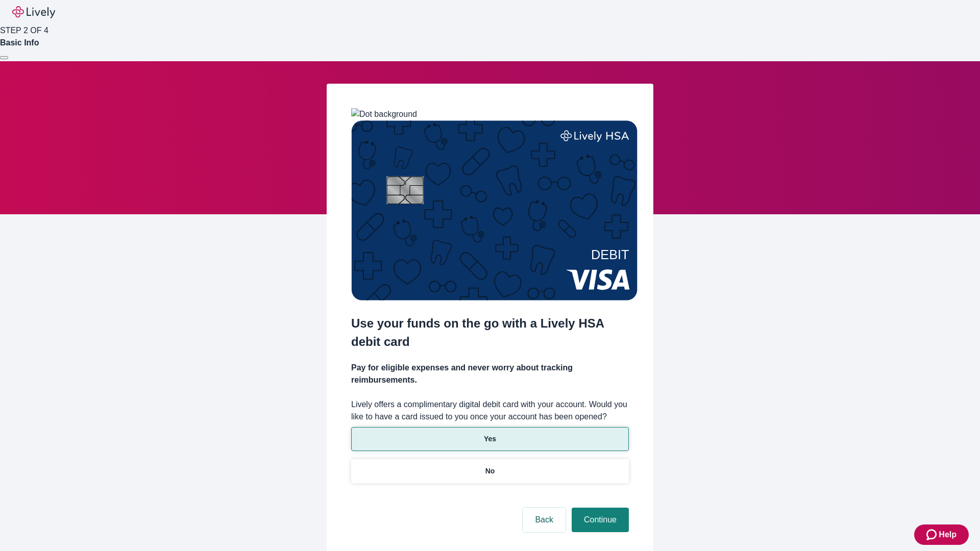 This screenshot has width=980, height=551. What do you see at coordinates (947, 535) in the screenshot?
I see `span: Help` at bounding box center [947, 535].